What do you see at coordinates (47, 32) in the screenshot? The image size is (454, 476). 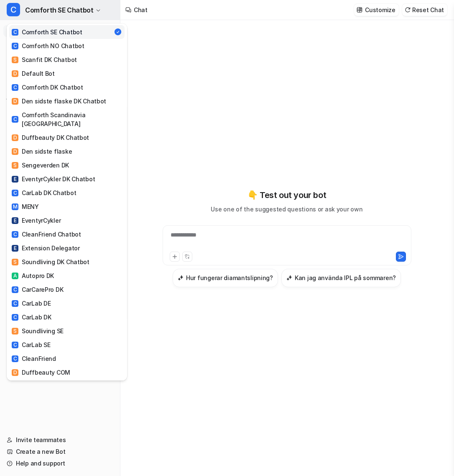 I see `div: Comforth SE Chatbot` at bounding box center [47, 32].